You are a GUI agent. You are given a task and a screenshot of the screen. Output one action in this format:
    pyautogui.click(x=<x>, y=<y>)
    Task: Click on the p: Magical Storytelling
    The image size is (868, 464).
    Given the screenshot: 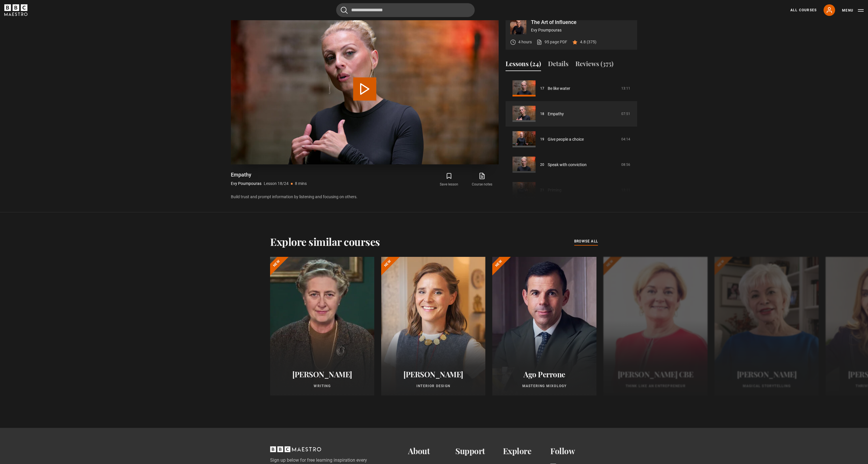 What is the action you would take?
    pyautogui.click(x=767, y=386)
    